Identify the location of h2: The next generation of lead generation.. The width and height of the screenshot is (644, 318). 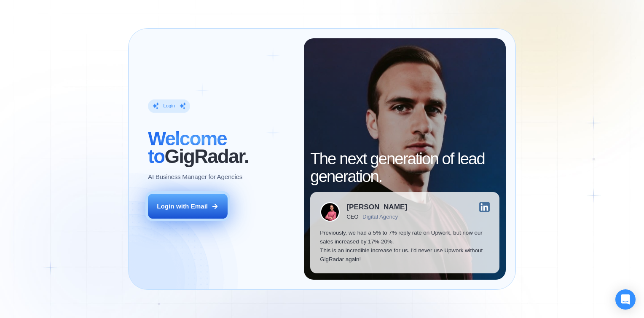
(405, 168).